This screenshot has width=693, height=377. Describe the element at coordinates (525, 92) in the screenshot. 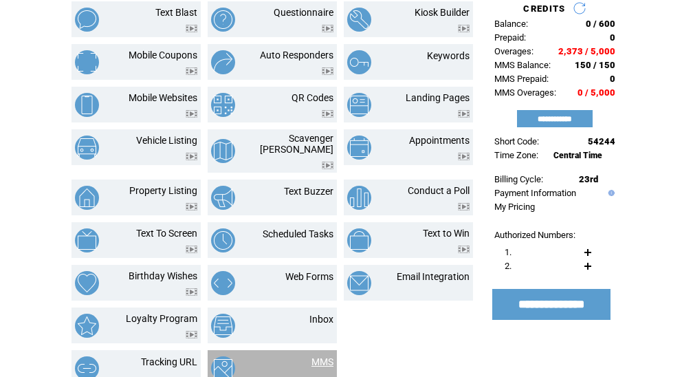

I see `span: MMS Overages:` at that location.